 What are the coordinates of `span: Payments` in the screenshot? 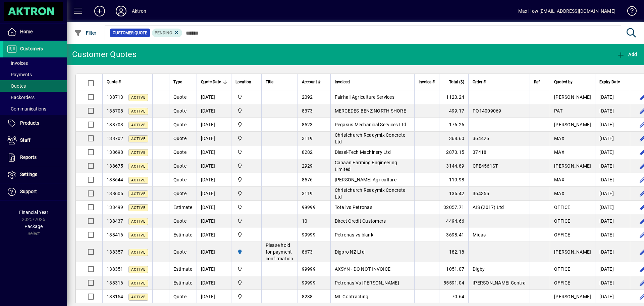 It's located at (19, 75).